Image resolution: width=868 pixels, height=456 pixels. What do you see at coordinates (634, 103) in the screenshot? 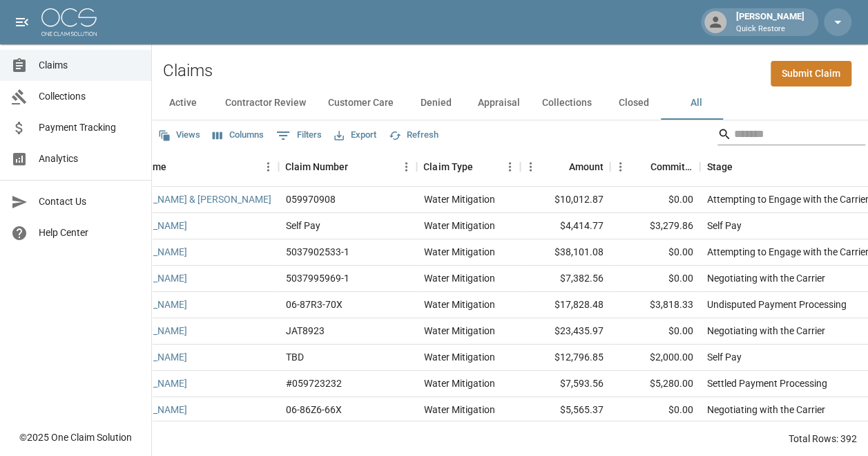
I see `button: Closed` at bounding box center [634, 103].